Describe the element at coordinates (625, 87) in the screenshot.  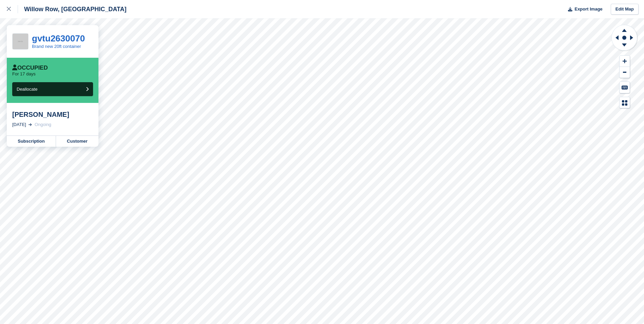
I see `button: Keyboard Shortcuts` at that location.